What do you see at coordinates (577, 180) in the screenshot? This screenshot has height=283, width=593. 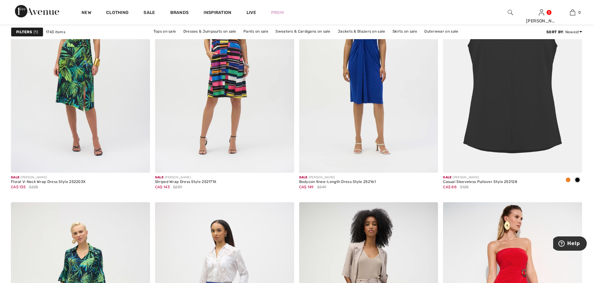 I see `div: Black` at bounding box center [577, 180].